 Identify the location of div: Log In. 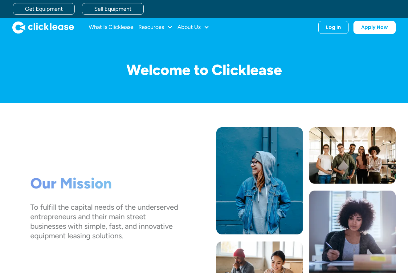
(333, 27).